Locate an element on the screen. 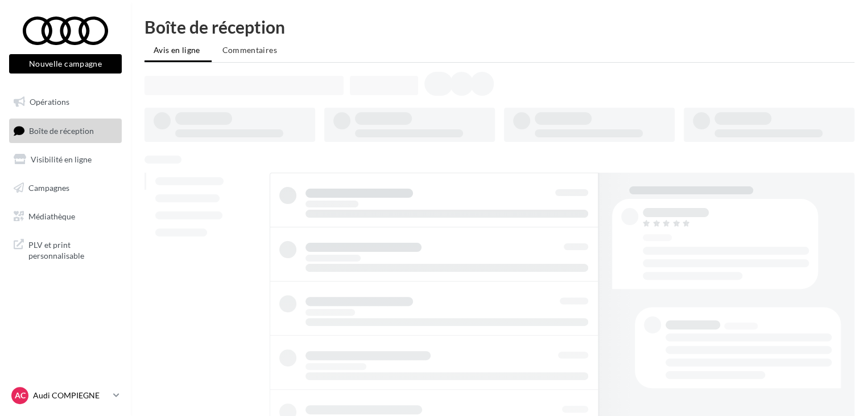 The image size is (868, 416). span: Campagnes is located at coordinates (49, 188).